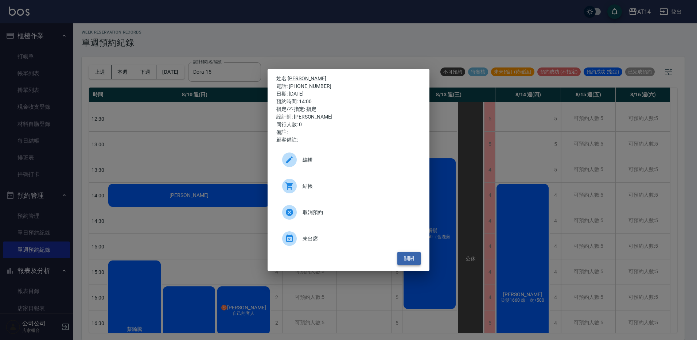  I want to click on span: 取消預約, so click(359, 212).